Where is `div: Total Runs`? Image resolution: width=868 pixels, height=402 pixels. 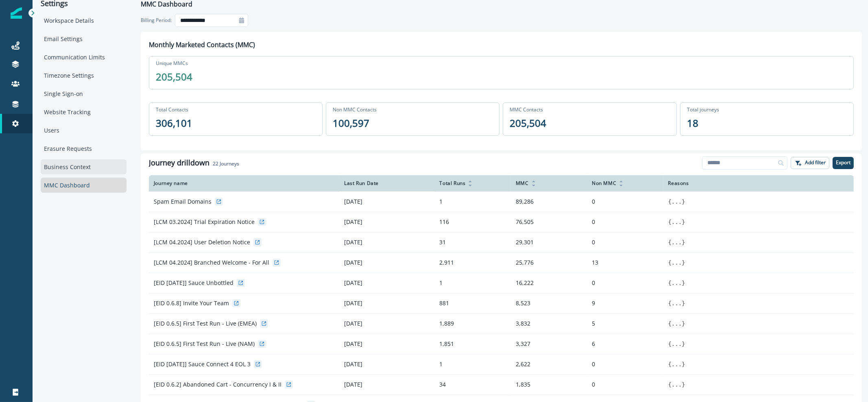 div: Total Runs is located at coordinates (472, 183).